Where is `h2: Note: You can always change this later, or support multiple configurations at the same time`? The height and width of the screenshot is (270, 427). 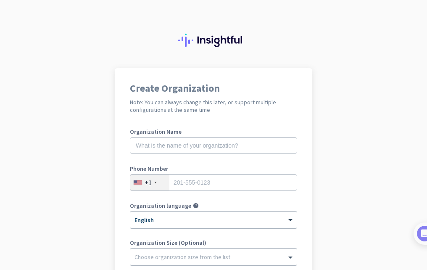 h2: Note: You can always change this later, or support multiple configurations at the same time is located at coordinates (214, 106).